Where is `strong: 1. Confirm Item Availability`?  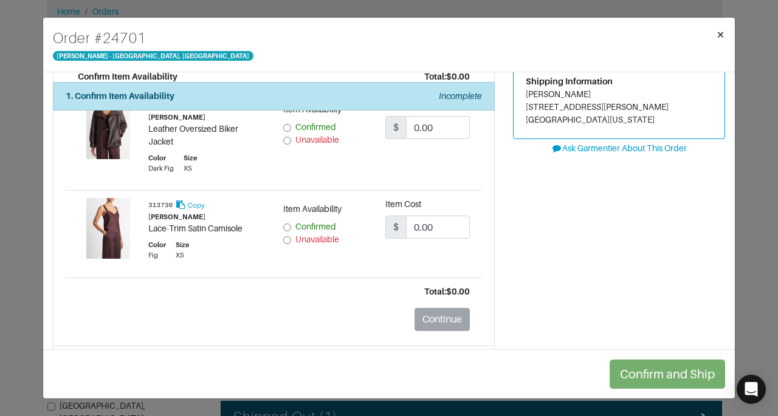 strong: 1. Confirm Item Availability is located at coordinates (120, 96).